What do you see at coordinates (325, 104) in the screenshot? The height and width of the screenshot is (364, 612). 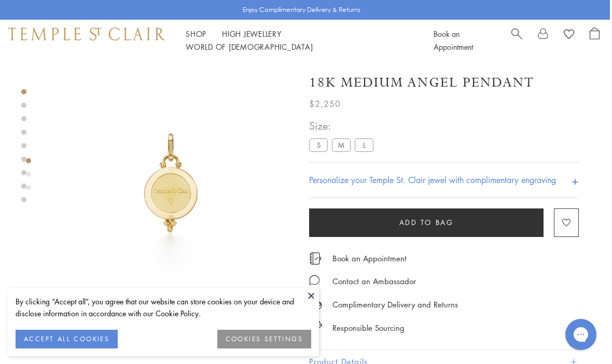 I see `span: $2,250` at bounding box center [325, 104].